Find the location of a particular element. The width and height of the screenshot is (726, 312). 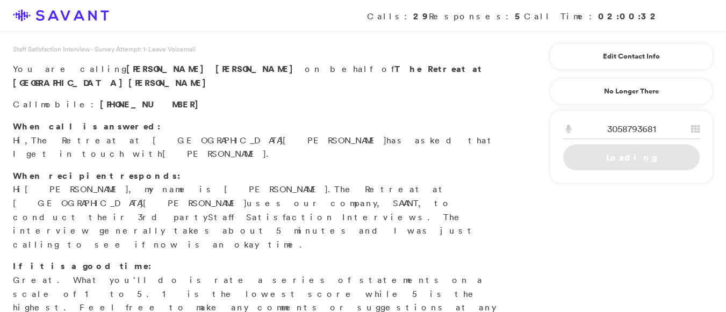

span: Staff Satisfaction Interview is located at coordinates (313, 217).